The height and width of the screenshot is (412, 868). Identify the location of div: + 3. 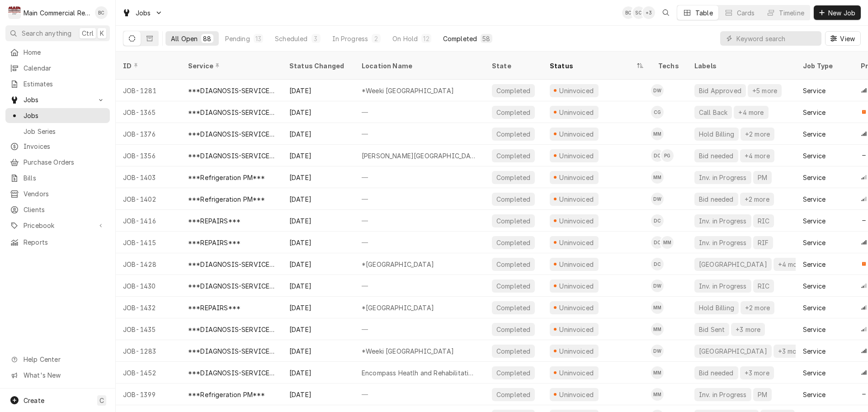
(649, 12).